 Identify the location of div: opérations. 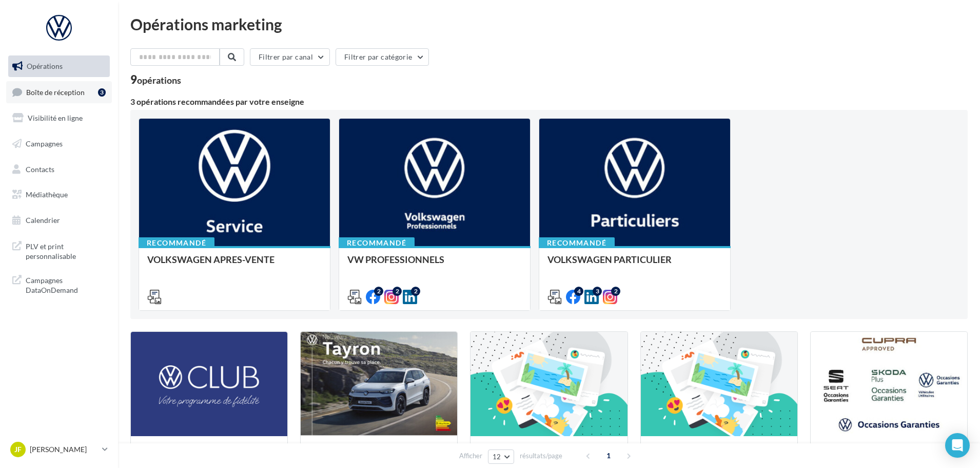
(159, 80).